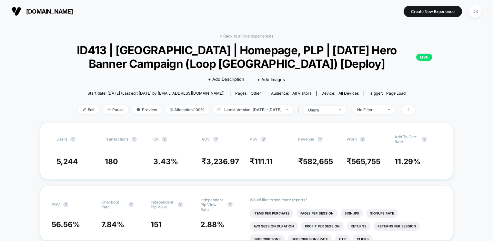 Image resolution: width=493 pixels, height=241 pixels. I want to click on span: other, so click(256, 93).